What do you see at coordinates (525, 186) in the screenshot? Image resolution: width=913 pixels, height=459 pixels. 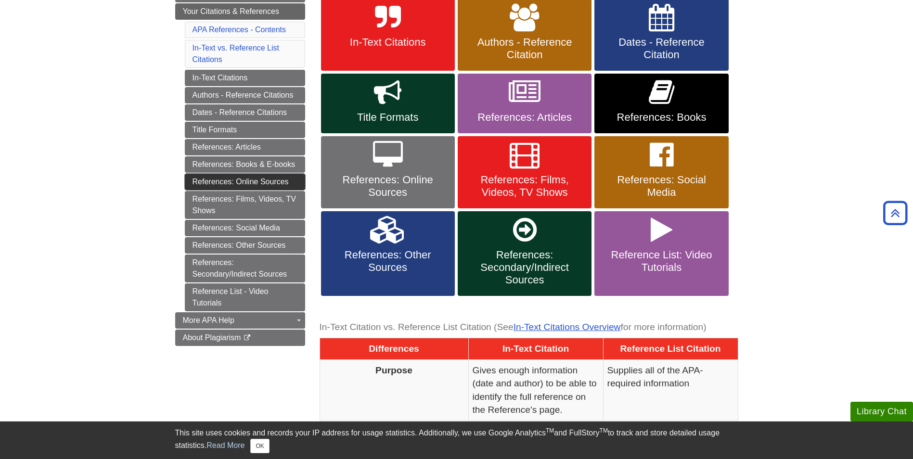 I see `span: References: Films, Videos, TV Shows` at bounding box center [525, 186].